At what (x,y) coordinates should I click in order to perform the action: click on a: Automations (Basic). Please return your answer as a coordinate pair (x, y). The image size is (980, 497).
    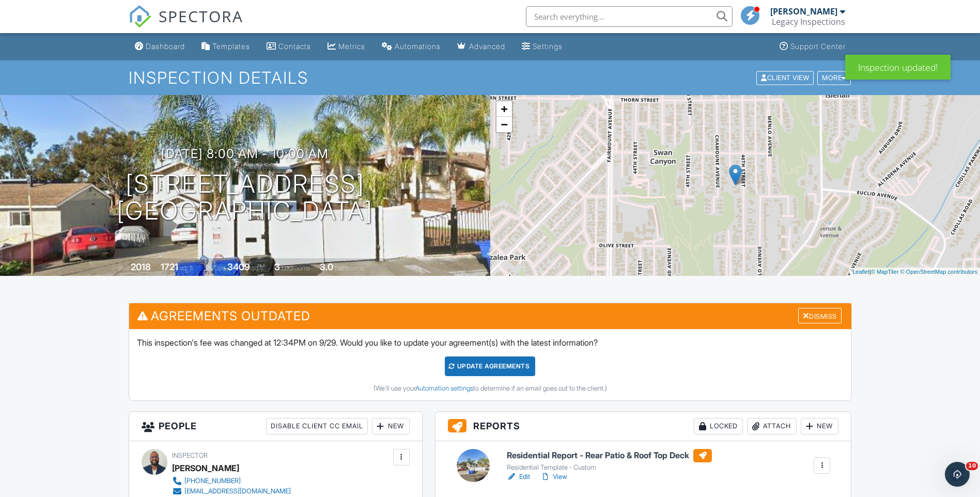
    Looking at the image, I should click on (412, 46).